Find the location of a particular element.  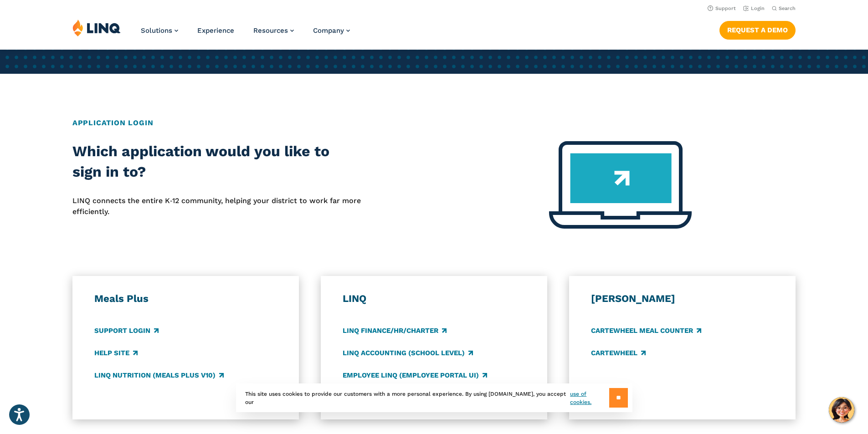

a: Resources is located at coordinates (273, 30).